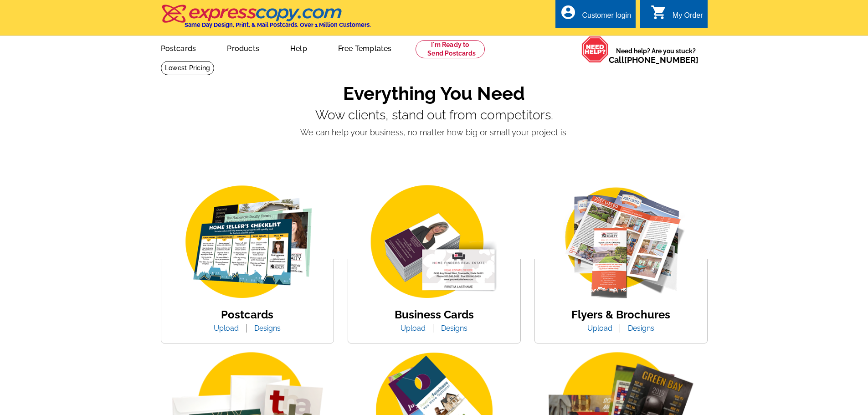  I want to click on img: flyer-card.png, so click(621, 242).